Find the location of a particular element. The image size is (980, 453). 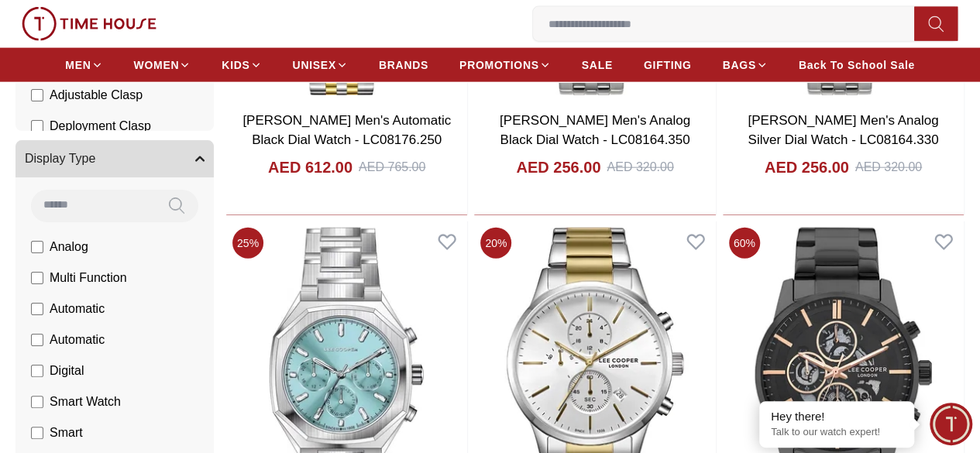

span: MEN is located at coordinates (78, 65).